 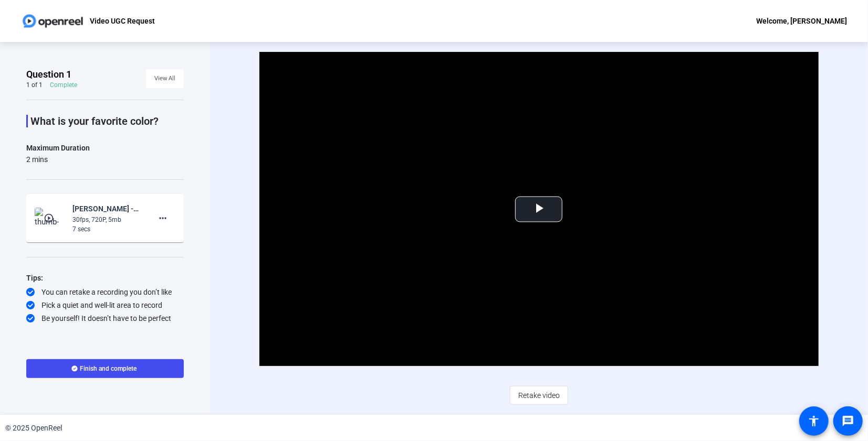 I want to click on mat-icon: message, so click(x=848, y=421).